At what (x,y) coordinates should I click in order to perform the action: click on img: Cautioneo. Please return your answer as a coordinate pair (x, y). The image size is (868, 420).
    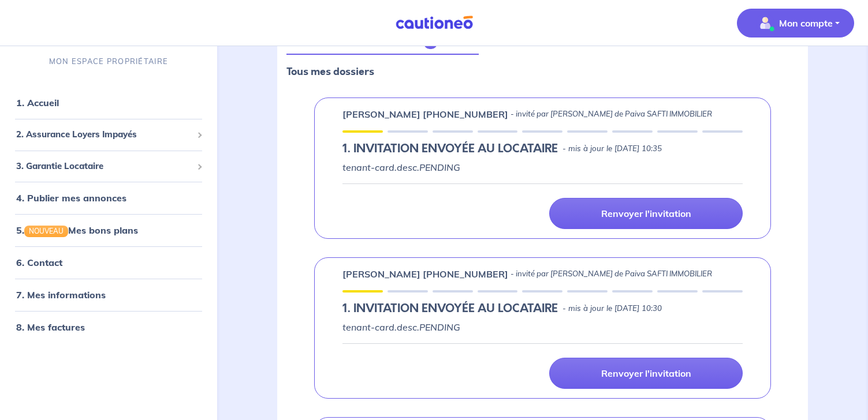
    Looking at the image, I should click on (434, 22).